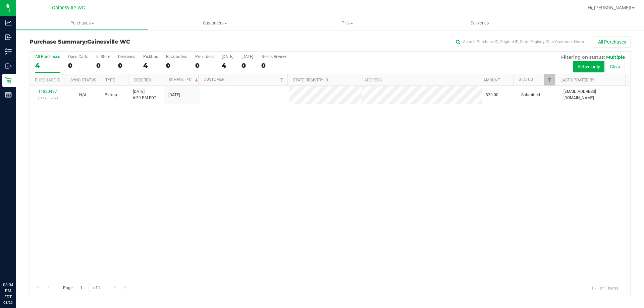 Image resolution: width=644 pixels, height=308 pixels. I want to click on span: 1 - 1 of 1 items, so click(605, 288).